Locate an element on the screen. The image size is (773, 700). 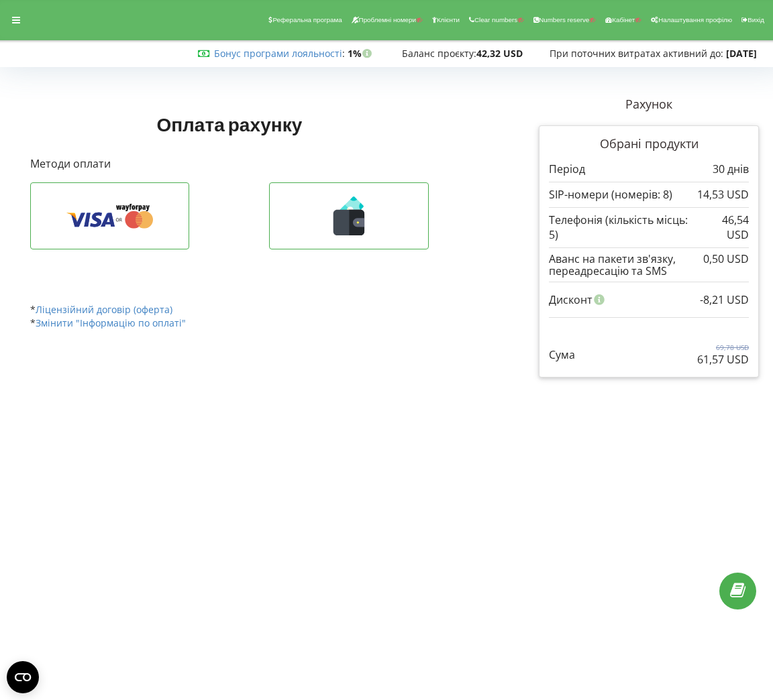
p: Сума is located at coordinates (562, 355).